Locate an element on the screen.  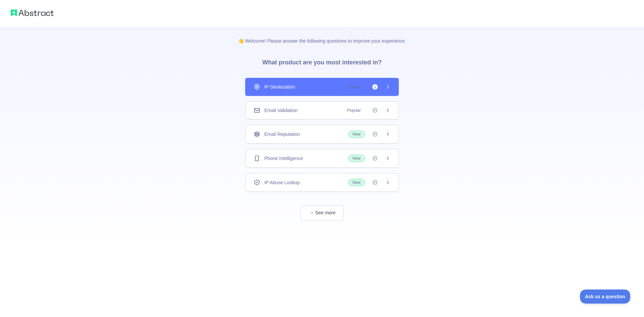
h3: What product are you most interested in? is located at coordinates (322, 61).